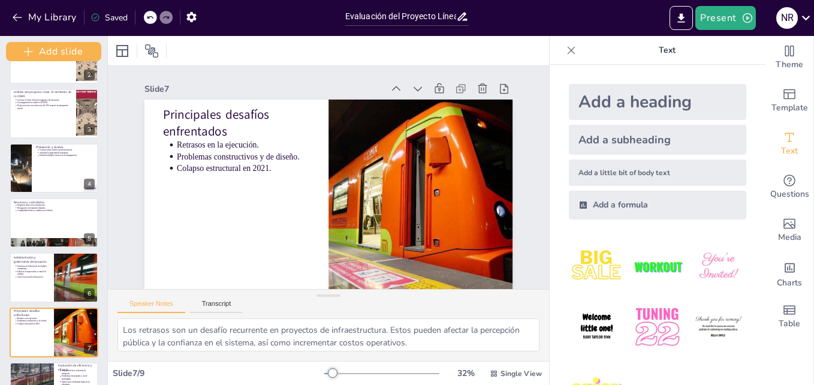 This screenshot has width=814, height=385. I want to click on img: 6.jpeg, so click(718, 327).